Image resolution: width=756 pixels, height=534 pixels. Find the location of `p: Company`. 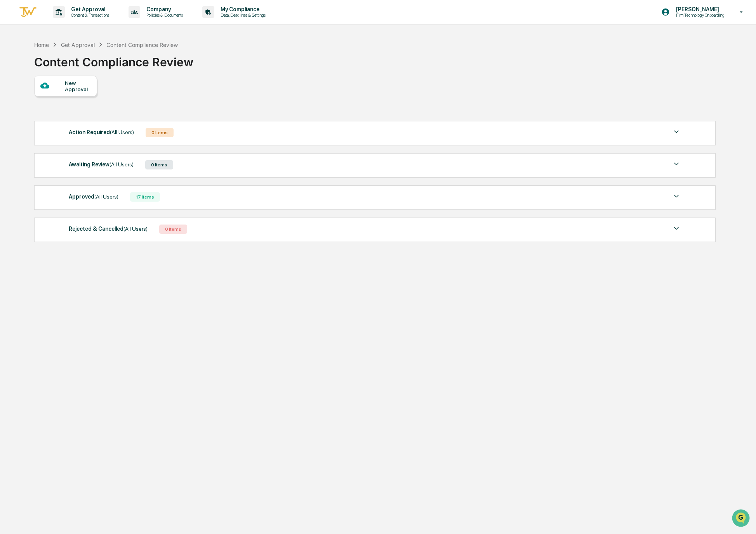

p: Company is located at coordinates (163, 9).